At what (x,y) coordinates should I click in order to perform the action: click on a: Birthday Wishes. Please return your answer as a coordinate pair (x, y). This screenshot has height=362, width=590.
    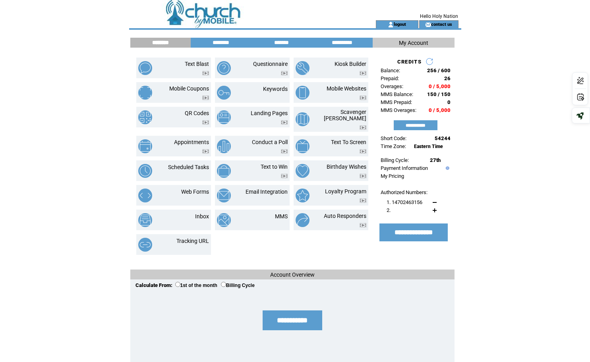
    Looking at the image, I should click on (346, 167).